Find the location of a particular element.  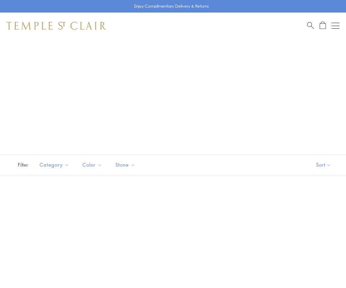

span: Color is located at coordinates (93, 165).